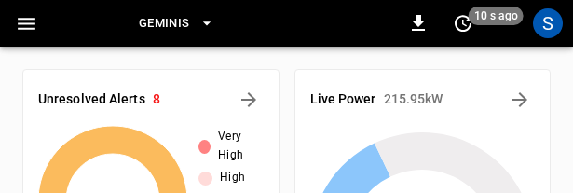 Image resolution: width=573 pixels, height=193 pixels. I want to click on h6: 215.95 kW, so click(414, 100).